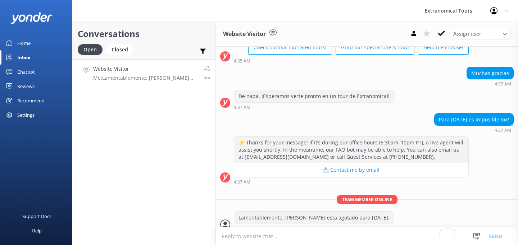 The width and height of the screenshot is (518, 245). I want to click on div: Support Docs, so click(37, 217).